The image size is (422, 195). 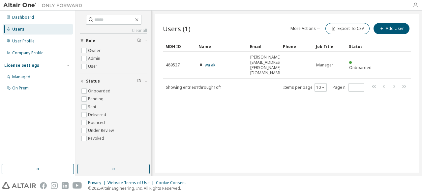 What do you see at coordinates (194, 87) in the screenshot?
I see `span: Showing entries 1 through 1 of 1` at bounding box center [194, 87].